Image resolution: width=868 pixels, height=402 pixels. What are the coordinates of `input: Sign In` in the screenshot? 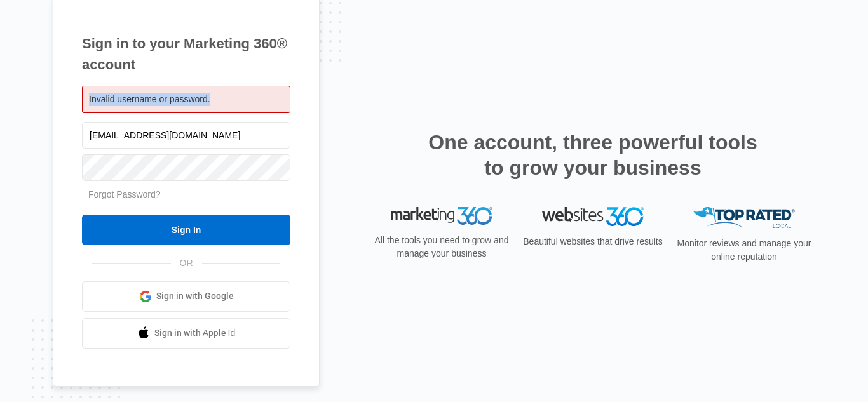 It's located at (186, 230).